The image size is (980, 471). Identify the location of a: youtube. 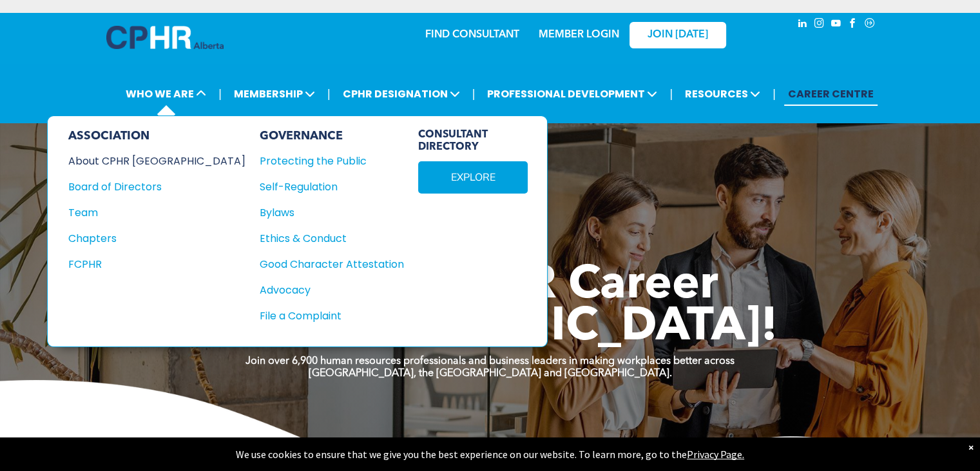
(836, 25).